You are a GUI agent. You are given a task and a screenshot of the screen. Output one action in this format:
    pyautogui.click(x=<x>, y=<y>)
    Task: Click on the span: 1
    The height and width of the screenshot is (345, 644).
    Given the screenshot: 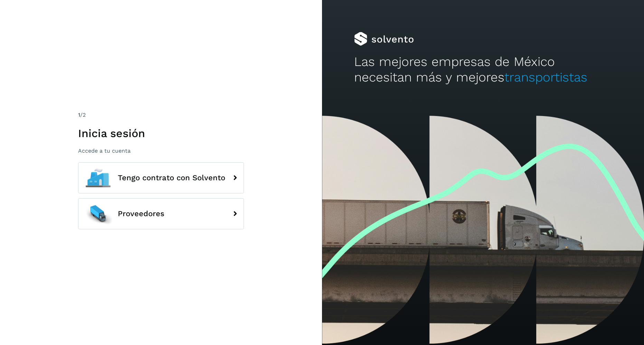 What is the action you would take?
    pyautogui.click(x=79, y=115)
    